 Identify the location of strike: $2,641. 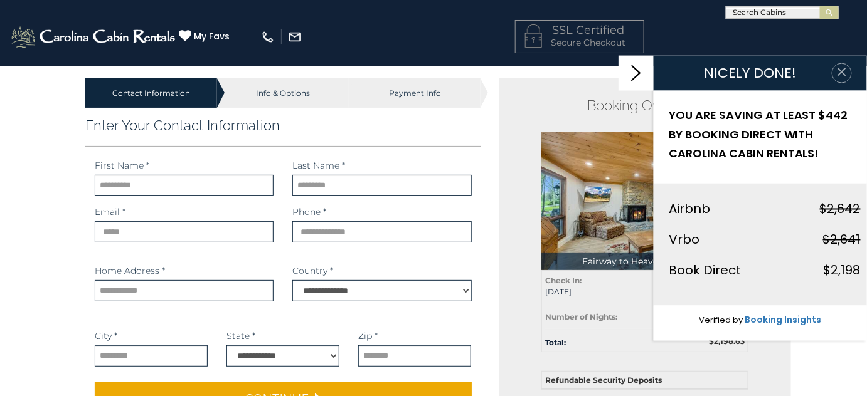
(842, 240).